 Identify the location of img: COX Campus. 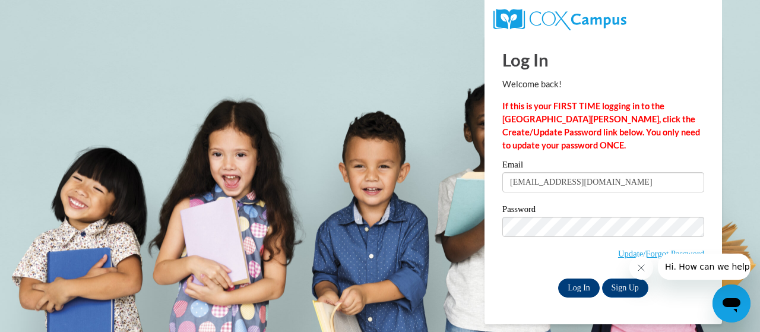
(560, 20).